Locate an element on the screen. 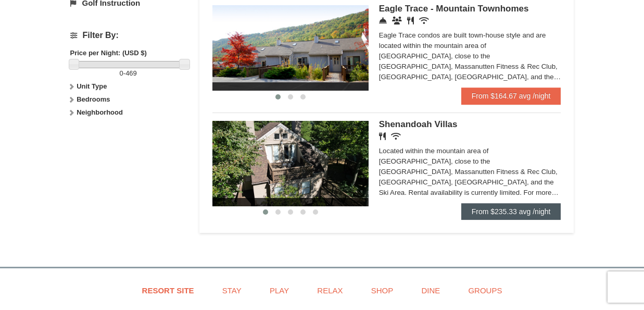 This screenshot has height=310, width=644. a: Dine is located at coordinates (431, 290).